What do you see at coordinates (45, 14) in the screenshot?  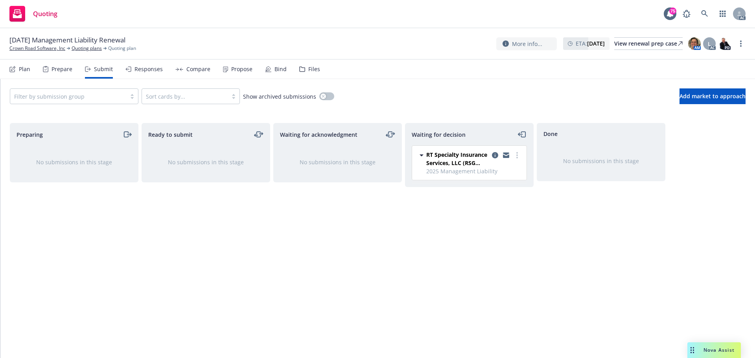 I see `span: Quoting` at bounding box center [45, 14].